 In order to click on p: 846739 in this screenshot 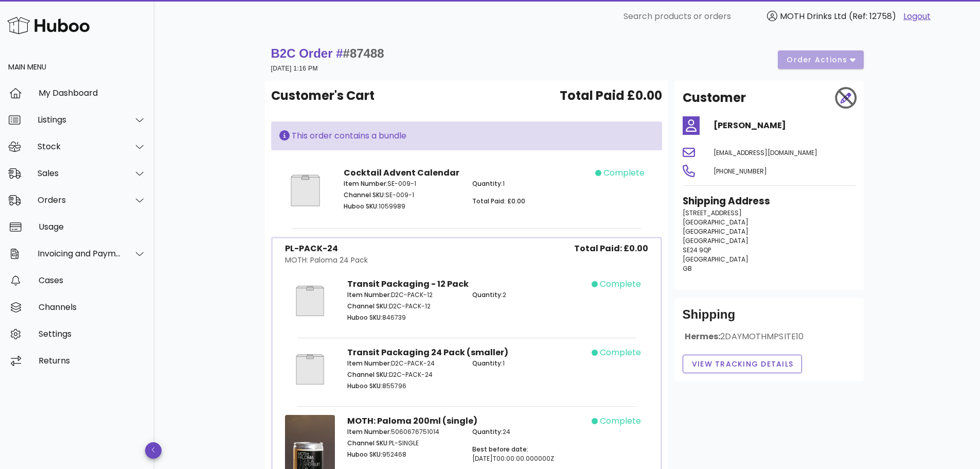, I will do `click(403, 317)`.